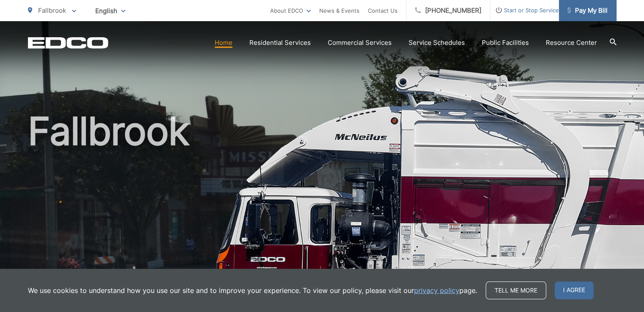 This screenshot has width=644, height=312. Describe the element at coordinates (252, 290) in the screenshot. I see `p: We use cookies to understand how you use our site and to improve your experience. To view our pol...` at that location.